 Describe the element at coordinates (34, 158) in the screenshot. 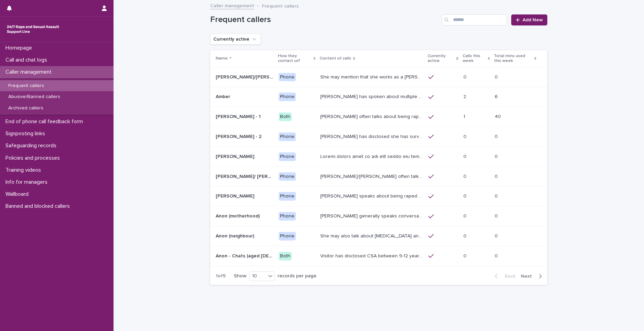

I see `p: Policies and processes` at that location.